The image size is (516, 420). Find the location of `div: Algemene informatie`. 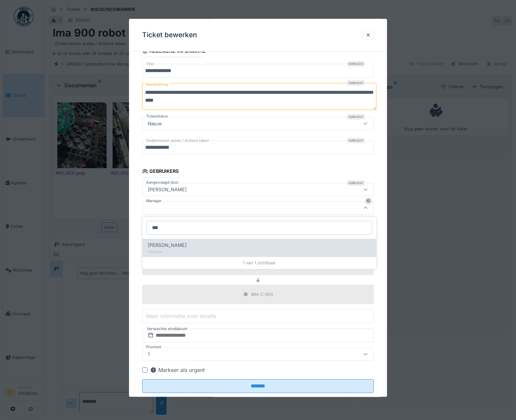

div: Algemene informatie is located at coordinates (174, 52).